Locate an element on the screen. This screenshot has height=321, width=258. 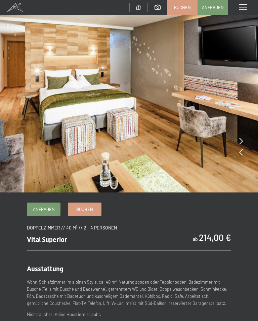
span: Vital Superior is located at coordinates (47, 239).